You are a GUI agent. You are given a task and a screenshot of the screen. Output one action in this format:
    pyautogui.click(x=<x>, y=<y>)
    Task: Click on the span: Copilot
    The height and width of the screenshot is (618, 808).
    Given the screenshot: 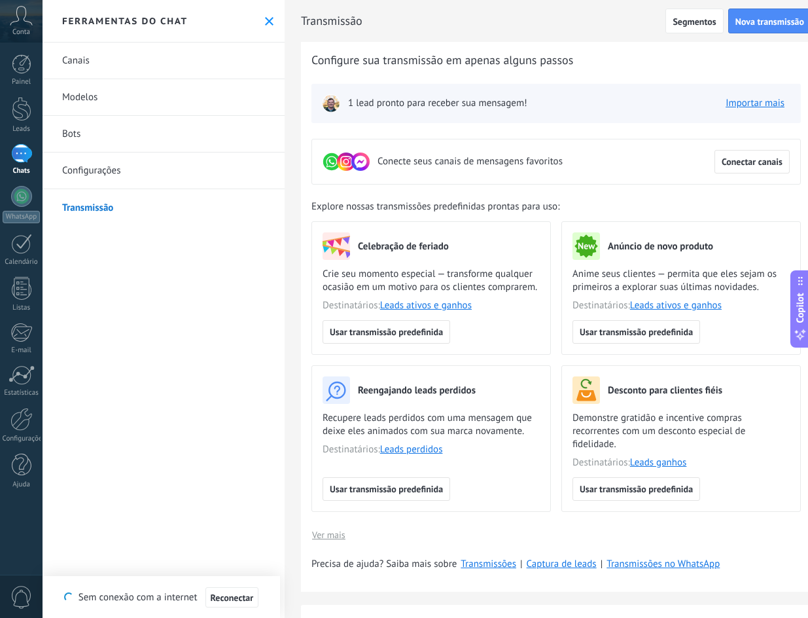 What is the action you would take?
    pyautogui.click(x=800, y=308)
    